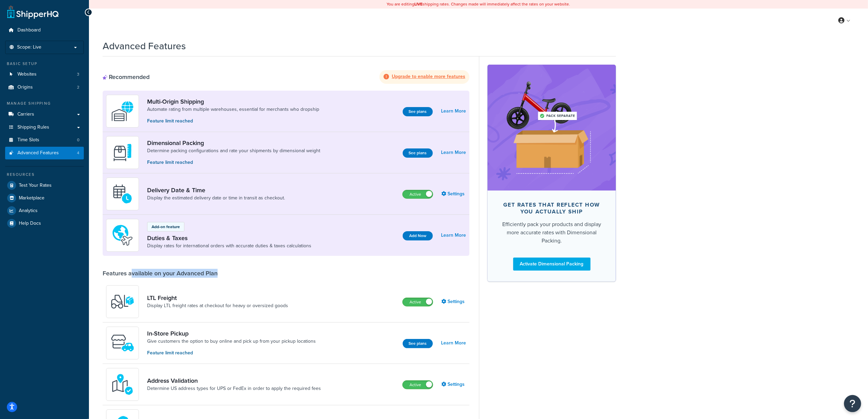 This screenshot has height=419, width=868. What do you see at coordinates (234, 389) in the screenshot?
I see `a: Determine US address types for UPS or FedEx in order to apply the required fees` at bounding box center [234, 389].